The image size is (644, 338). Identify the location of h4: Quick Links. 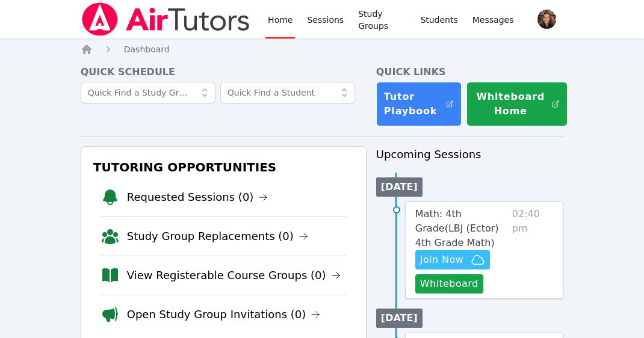
(470, 72).